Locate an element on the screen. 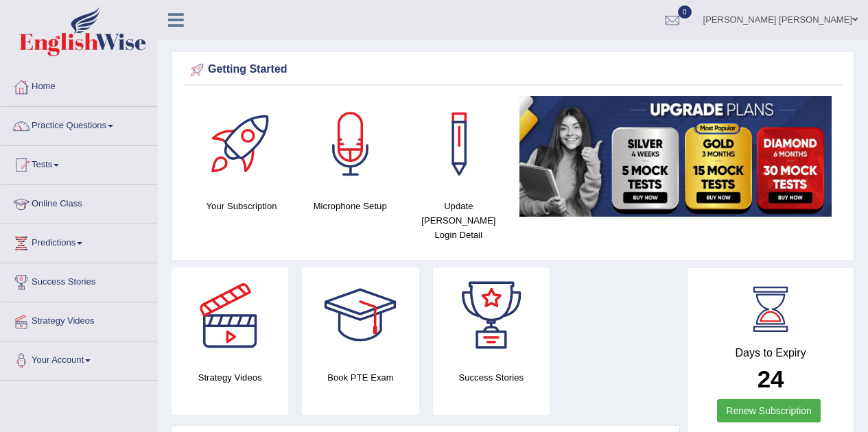 This screenshot has width=868, height=432. a: Online Class is located at coordinates (79, 202).